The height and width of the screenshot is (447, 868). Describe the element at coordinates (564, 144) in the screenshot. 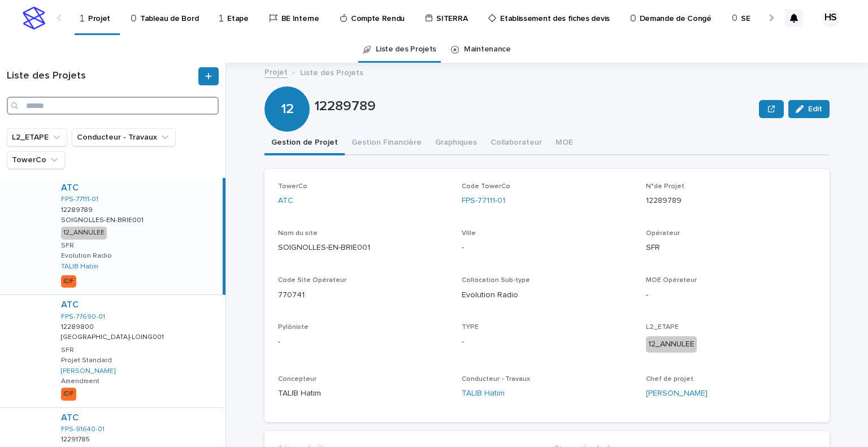

I see `button: MOE` at that location.